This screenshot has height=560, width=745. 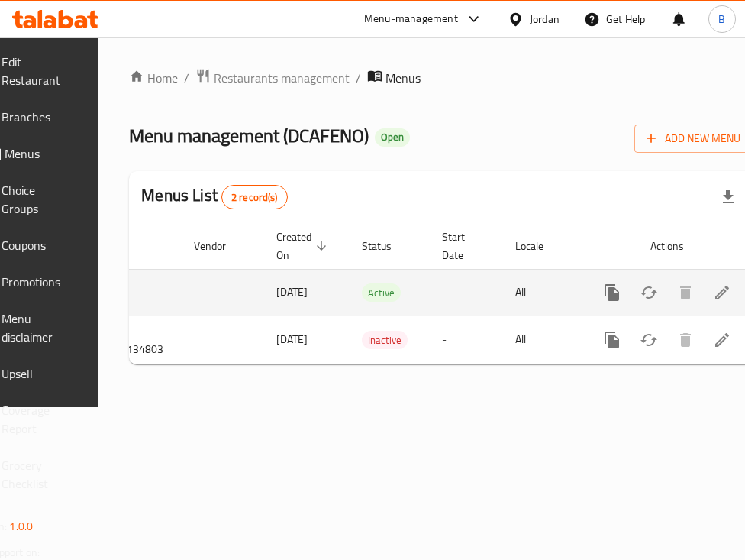 I want to click on a: Home, so click(x=153, y=78).